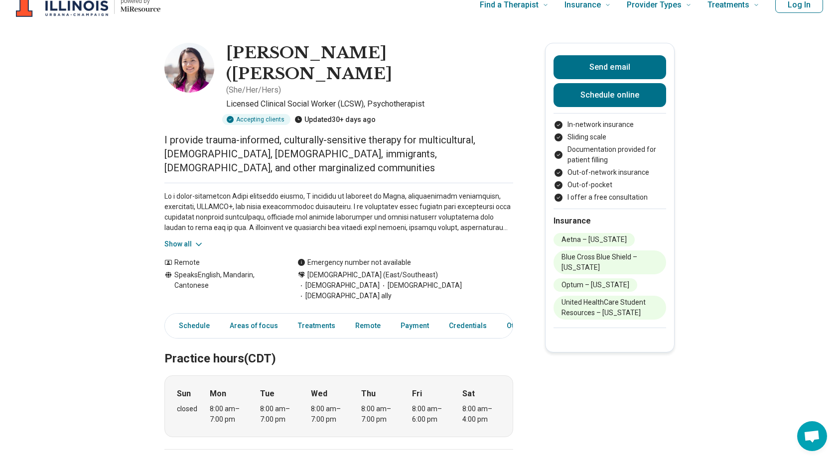  What do you see at coordinates (368, 394) in the screenshot?
I see `strong: Thu` at bounding box center [368, 394].